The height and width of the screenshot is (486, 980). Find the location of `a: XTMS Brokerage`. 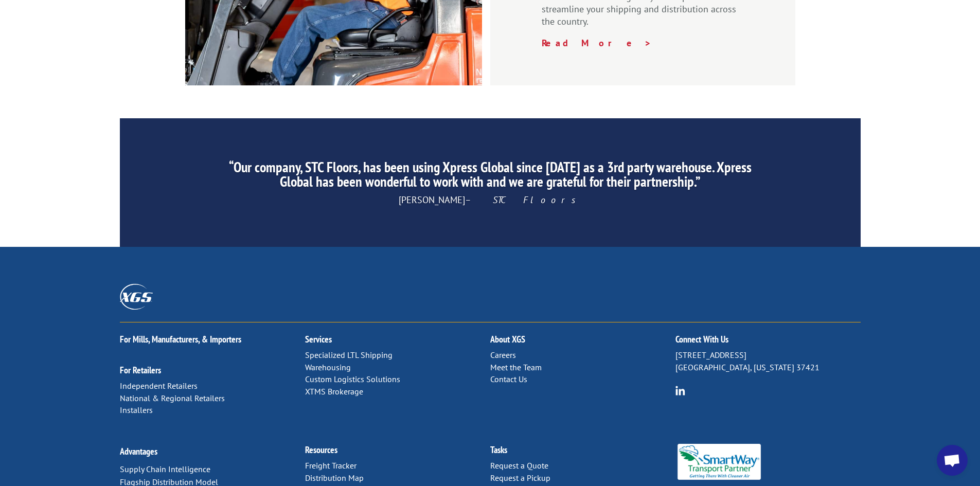

a: XTMS Brokerage is located at coordinates (334, 392).